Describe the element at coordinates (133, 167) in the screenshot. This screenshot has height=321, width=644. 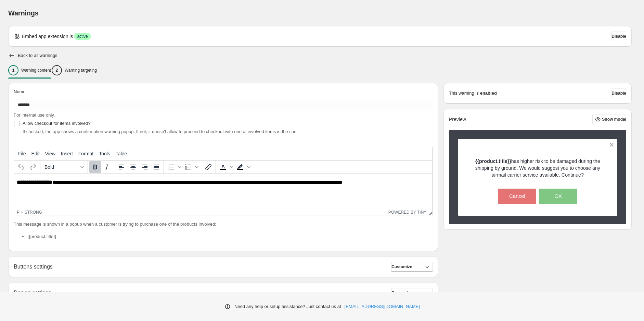
I see `button: Align center` at that location.